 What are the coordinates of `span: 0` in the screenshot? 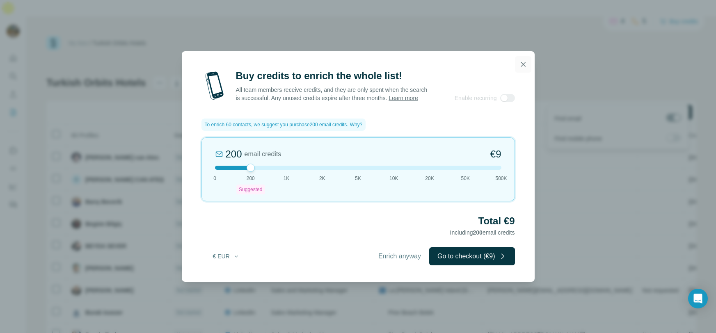 It's located at (215, 179).